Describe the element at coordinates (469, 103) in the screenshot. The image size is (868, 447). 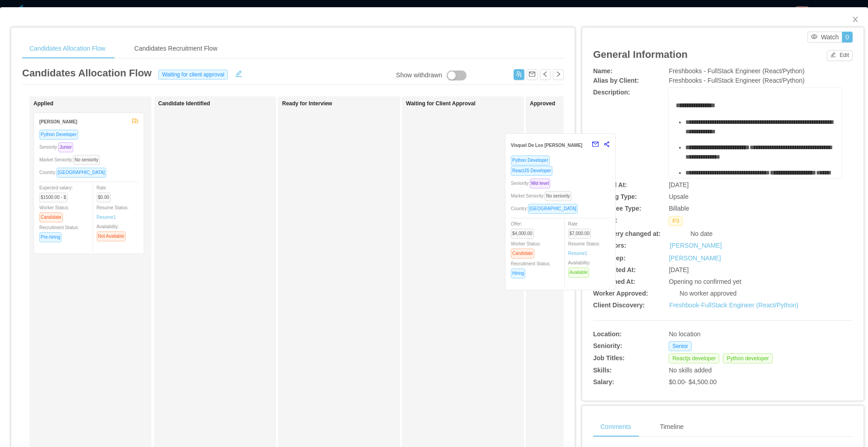
I see `h1: Waiting for Client Approval` at that location.